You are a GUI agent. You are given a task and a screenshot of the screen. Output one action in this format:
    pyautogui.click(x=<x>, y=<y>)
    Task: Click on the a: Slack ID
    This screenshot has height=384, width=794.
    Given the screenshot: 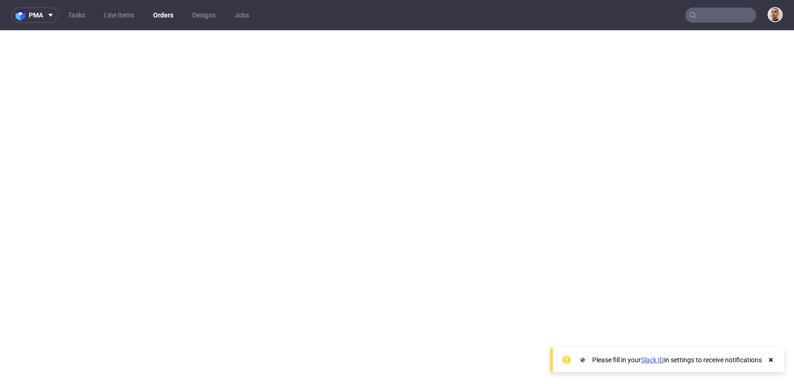 What is the action you would take?
    pyautogui.click(x=652, y=360)
    